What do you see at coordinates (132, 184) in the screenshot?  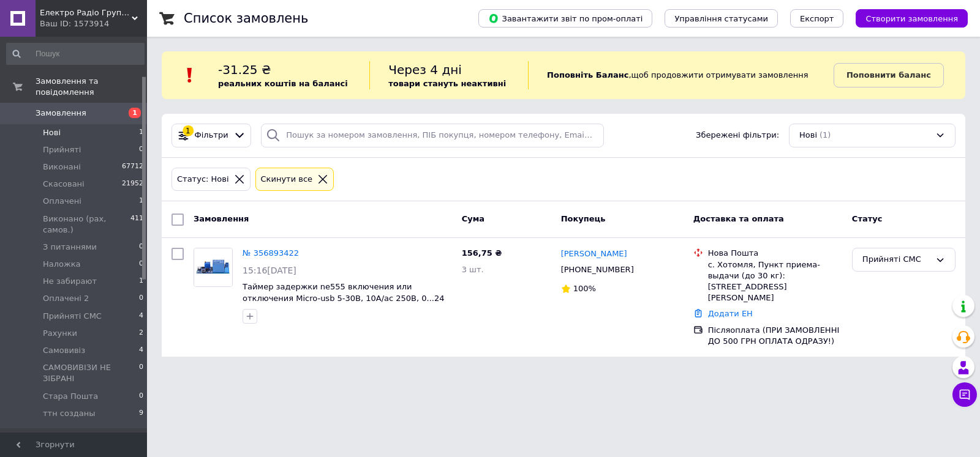 I see `span: 21952` at bounding box center [132, 184].